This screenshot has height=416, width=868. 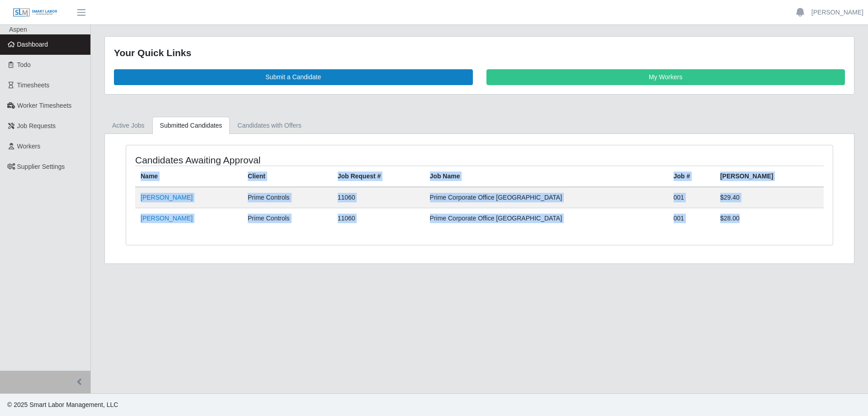 I want to click on th: Job Request #, so click(x=378, y=176).